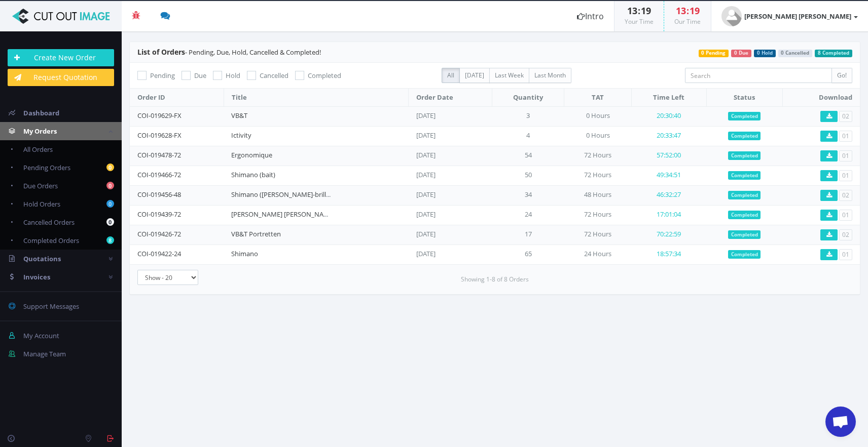 Image resolution: width=868 pixels, height=447 pixels. What do you see at coordinates (110, 240) in the screenshot?
I see `b: 8` at bounding box center [110, 240].